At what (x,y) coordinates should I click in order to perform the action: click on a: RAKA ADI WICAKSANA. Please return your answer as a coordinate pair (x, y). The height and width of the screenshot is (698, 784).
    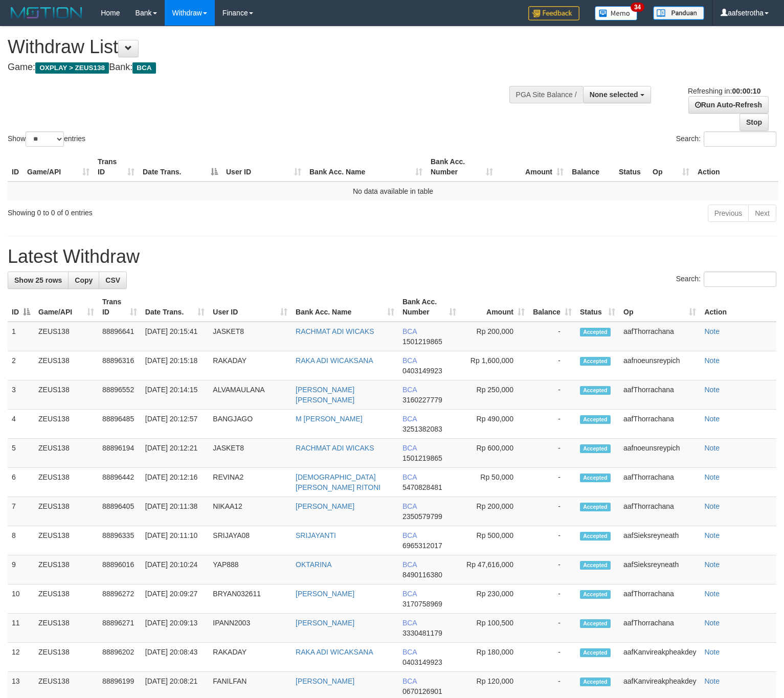
    Looking at the image, I should click on (334, 360).